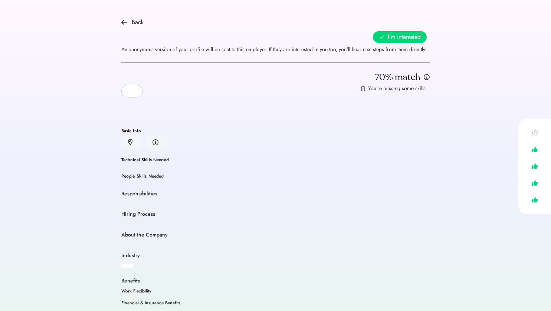 This screenshot has height=311, width=551. I want to click on div: Financial & Insurance Benefits, so click(151, 303).